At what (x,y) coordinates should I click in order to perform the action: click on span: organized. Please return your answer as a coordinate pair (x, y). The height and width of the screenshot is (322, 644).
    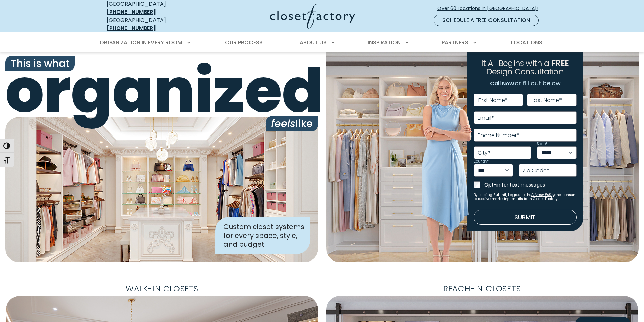
    Looking at the image, I should click on (162, 91).